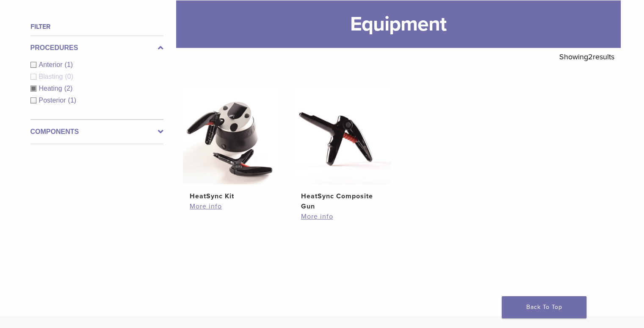  I want to click on img: HeatSync Composite Gun, so click(343, 136).